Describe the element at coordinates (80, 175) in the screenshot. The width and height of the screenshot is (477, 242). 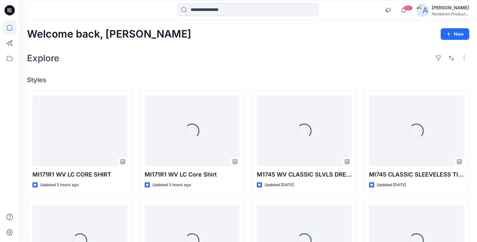
I see `p: MI171R1 WV LC CORE SHIRT` at that location.